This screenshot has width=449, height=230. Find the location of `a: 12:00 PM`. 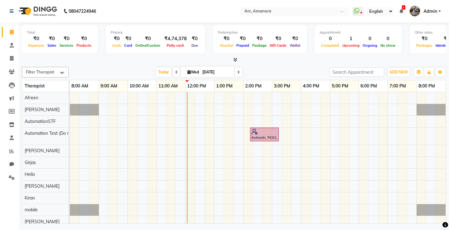

a: 12:00 PM is located at coordinates (196, 86).